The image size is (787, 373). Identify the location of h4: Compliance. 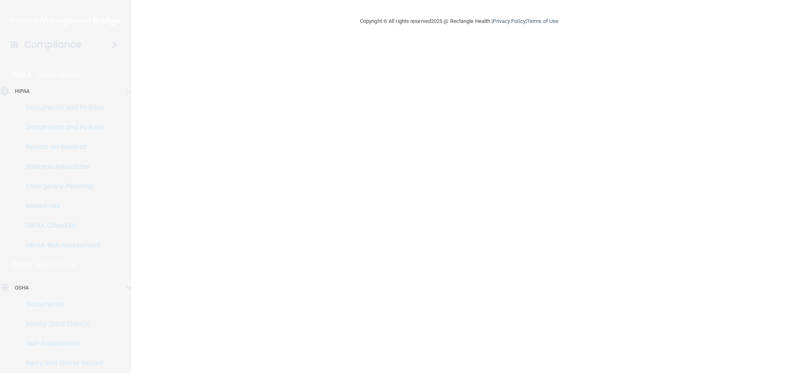
(52, 45).